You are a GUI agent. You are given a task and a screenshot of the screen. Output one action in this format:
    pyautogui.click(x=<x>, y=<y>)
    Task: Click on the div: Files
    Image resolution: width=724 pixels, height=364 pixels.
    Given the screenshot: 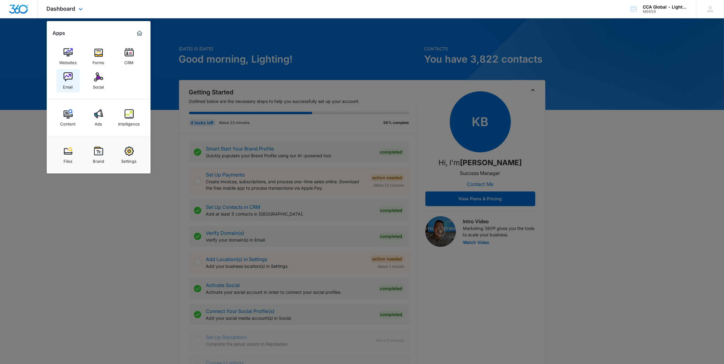 What is the action you would take?
    pyautogui.click(x=68, y=160)
    